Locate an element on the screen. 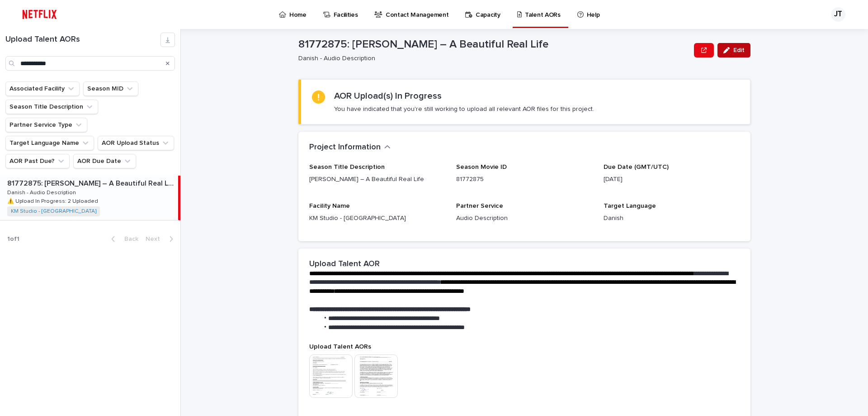 The width and height of the screenshot is (868, 416). span: Facility Name is located at coordinates (329, 206).